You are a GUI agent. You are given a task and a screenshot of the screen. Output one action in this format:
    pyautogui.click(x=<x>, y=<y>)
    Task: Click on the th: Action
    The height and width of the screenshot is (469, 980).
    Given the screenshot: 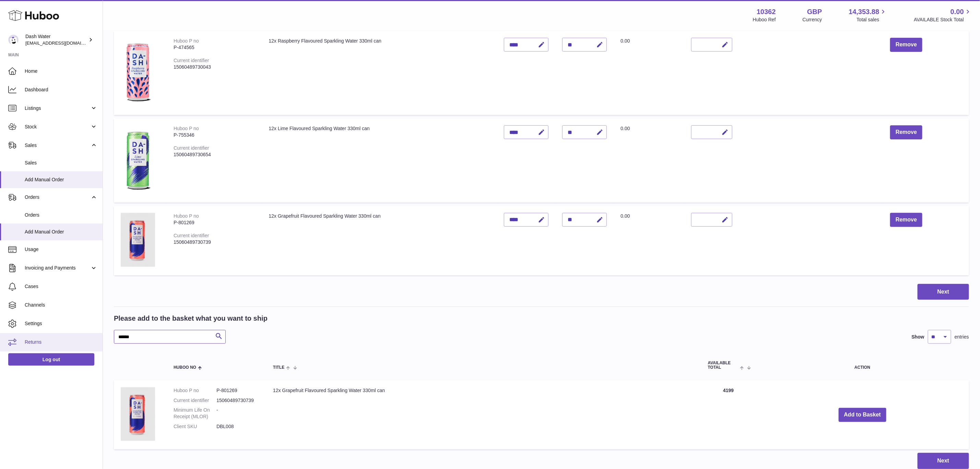 What is the action you would take?
    pyautogui.click(x=863, y=365)
    